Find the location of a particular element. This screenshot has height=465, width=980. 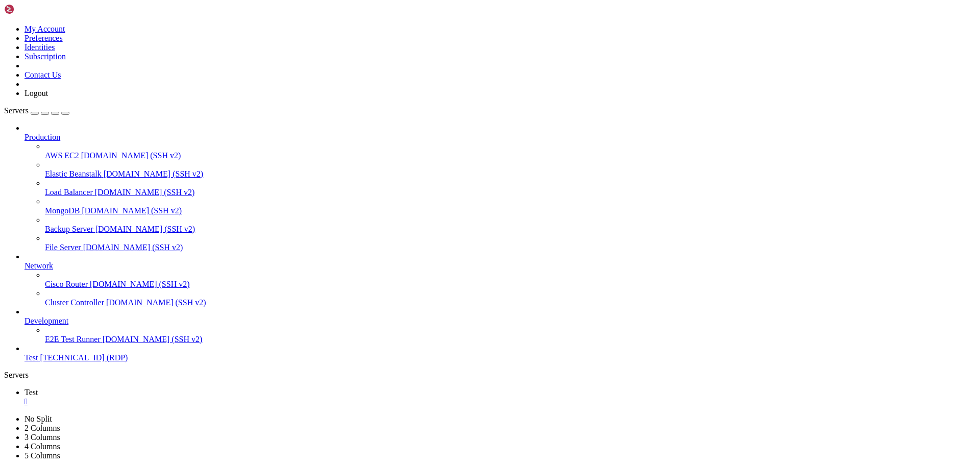

span: Cisco Router is located at coordinates (66, 284).